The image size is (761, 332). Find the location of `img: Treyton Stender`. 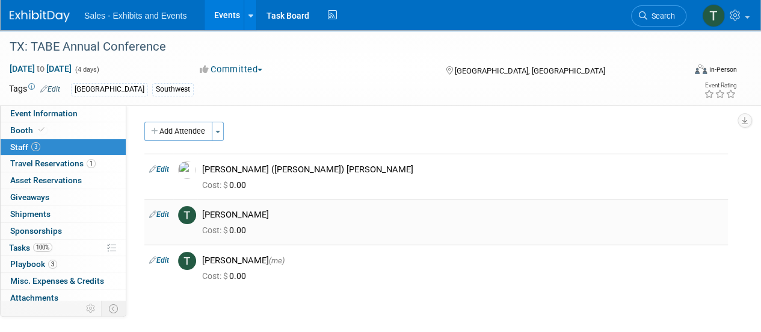

img: Treyton Stender is located at coordinates (714, 16).